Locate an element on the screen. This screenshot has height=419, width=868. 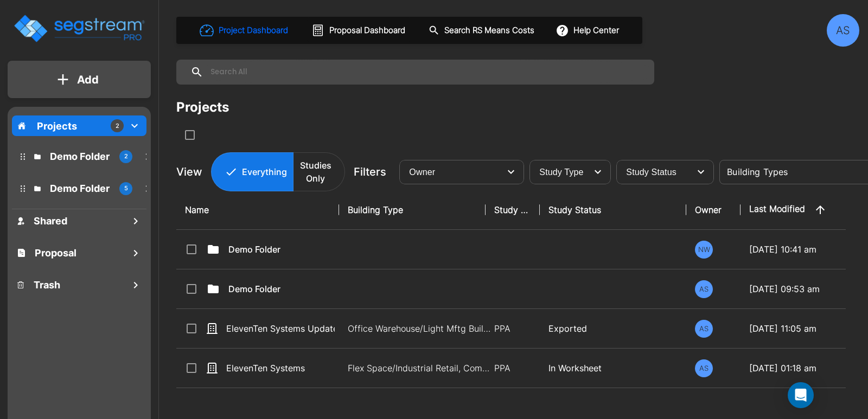
img: Logo is located at coordinates (78, 28).